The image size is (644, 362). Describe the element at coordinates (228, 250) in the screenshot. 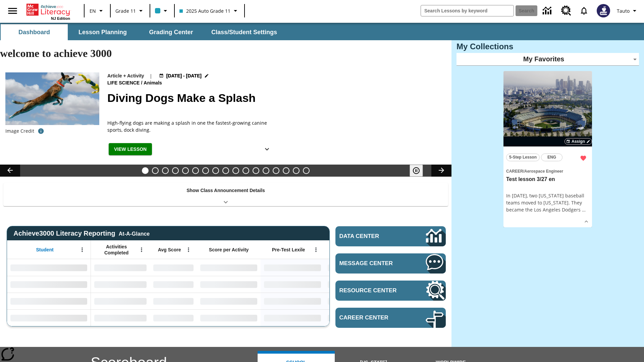

I see `span: Score per Activity` at that location.